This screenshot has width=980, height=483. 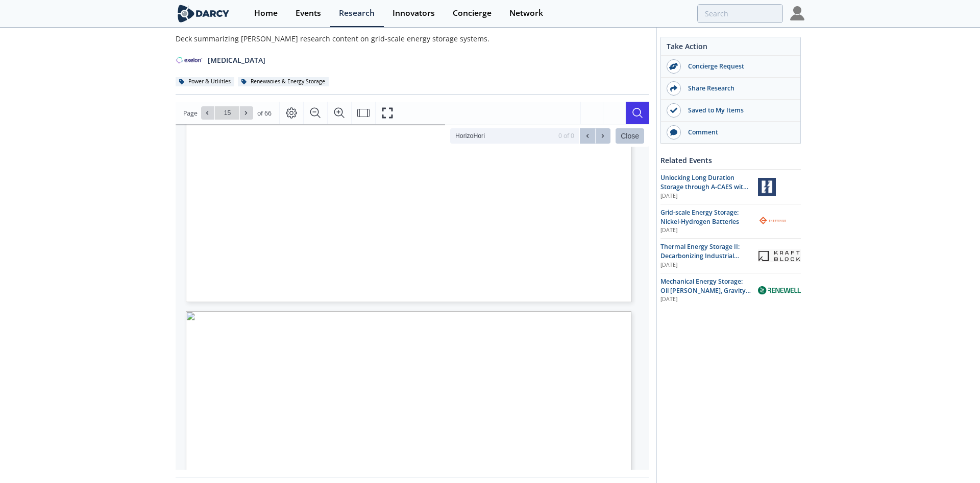 What do you see at coordinates (731, 160) in the screenshot?
I see `div: Related Events` at bounding box center [731, 160].